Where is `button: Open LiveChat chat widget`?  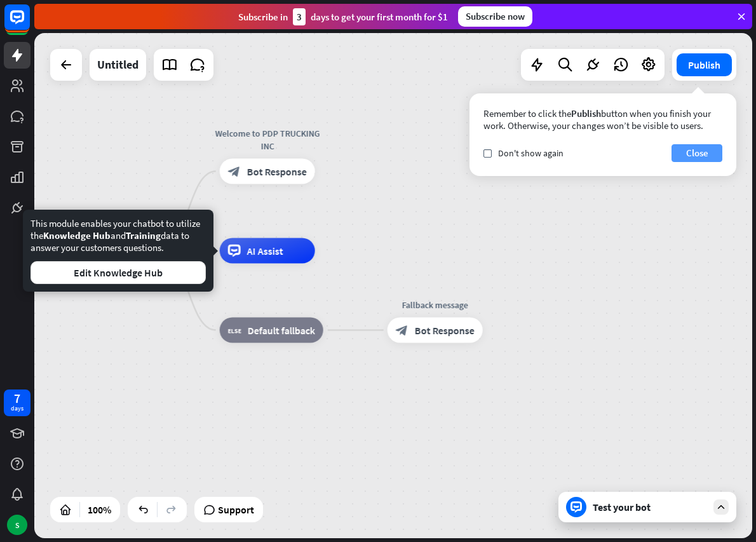 button: Open LiveChat chat widget is located at coordinates (29, 25).